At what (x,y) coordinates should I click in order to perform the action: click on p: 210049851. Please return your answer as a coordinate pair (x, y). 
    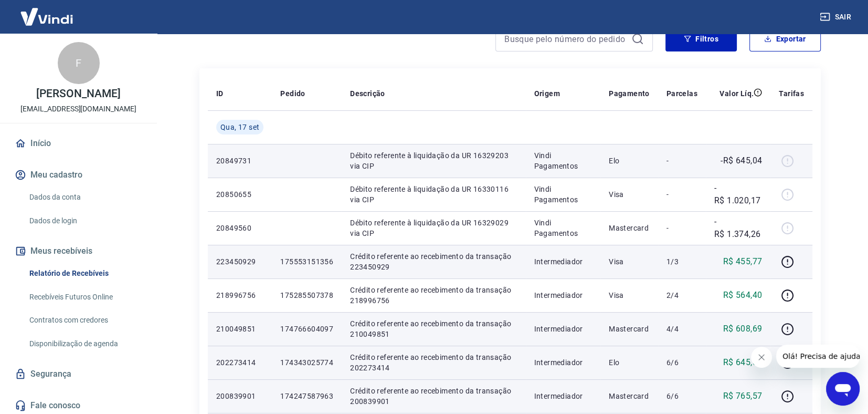
    Looking at the image, I should click on (240, 329).